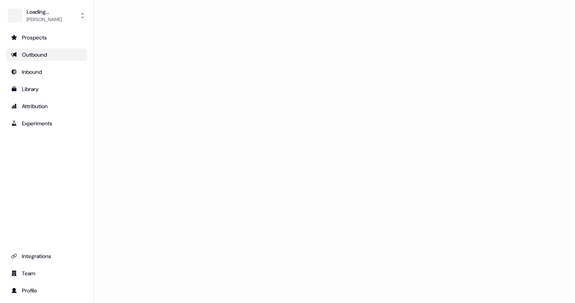 The width and height of the screenshot is (575, 303). What do you see at coordinates (47, 291) in the screenshot?
I see `a: Go to profile` at bounding box center [47, 291].